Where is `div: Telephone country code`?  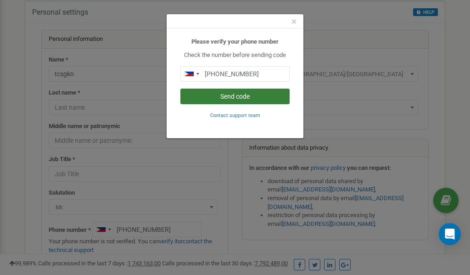
div: Telephone country code is located at coordinates (191, 74).